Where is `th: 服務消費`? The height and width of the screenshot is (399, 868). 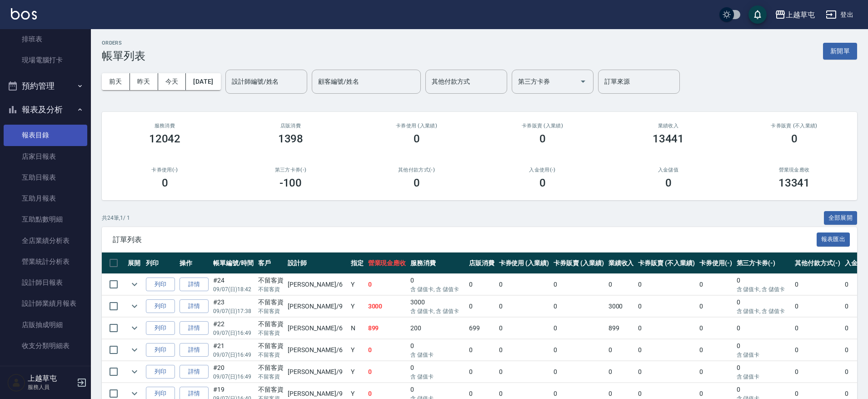
th: 服務消費 is located at coordinates (437, 263).